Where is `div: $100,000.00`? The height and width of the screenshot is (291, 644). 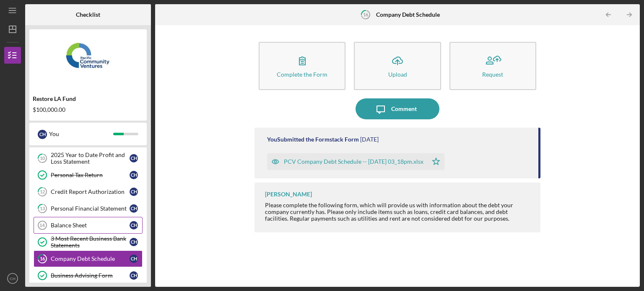
div: $100,000.00 is located at coordinates (88, 110).